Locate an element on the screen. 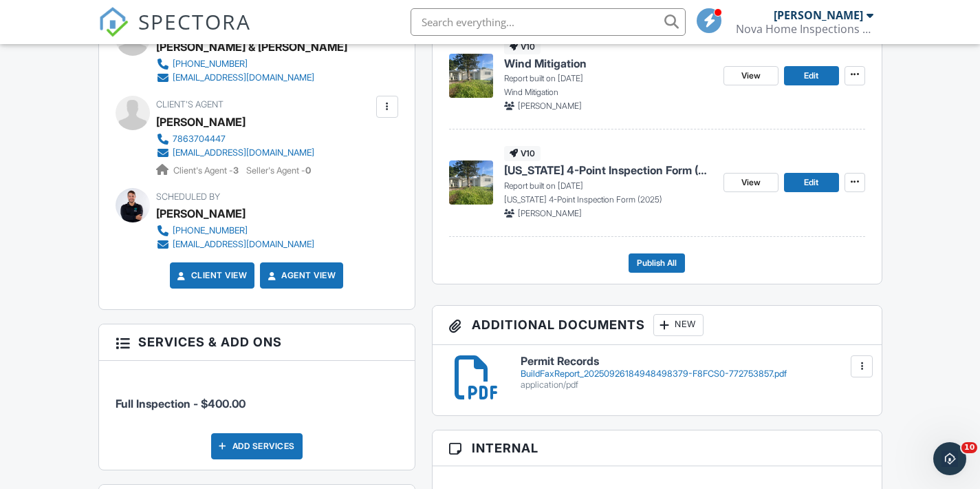  span: SPECTORA is located at coordinates (195, 22).